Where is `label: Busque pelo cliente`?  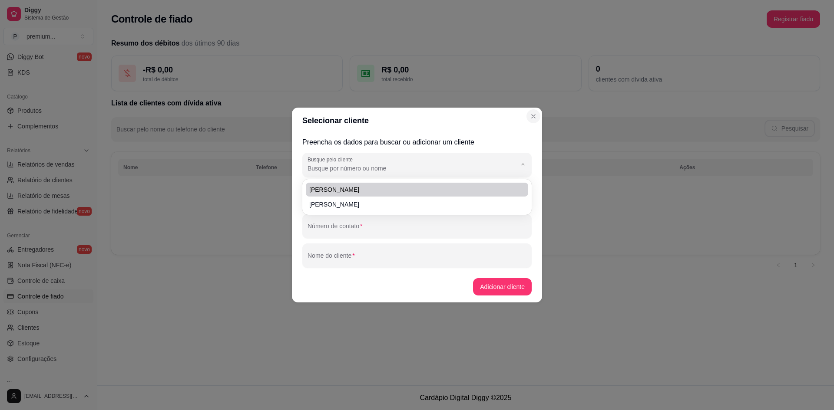 label: Busque pelo cliente is located at coordinates (331, 159).